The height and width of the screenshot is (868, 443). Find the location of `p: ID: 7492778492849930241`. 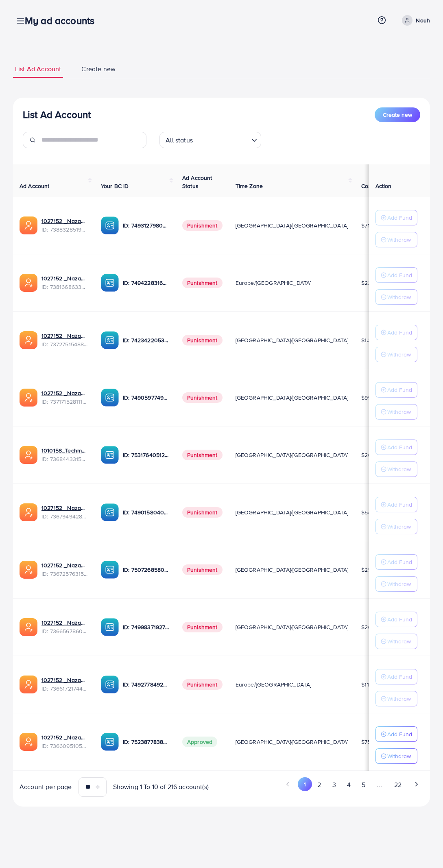

p: ID: 7492778492849930241 is located at coordinates (146, 684).